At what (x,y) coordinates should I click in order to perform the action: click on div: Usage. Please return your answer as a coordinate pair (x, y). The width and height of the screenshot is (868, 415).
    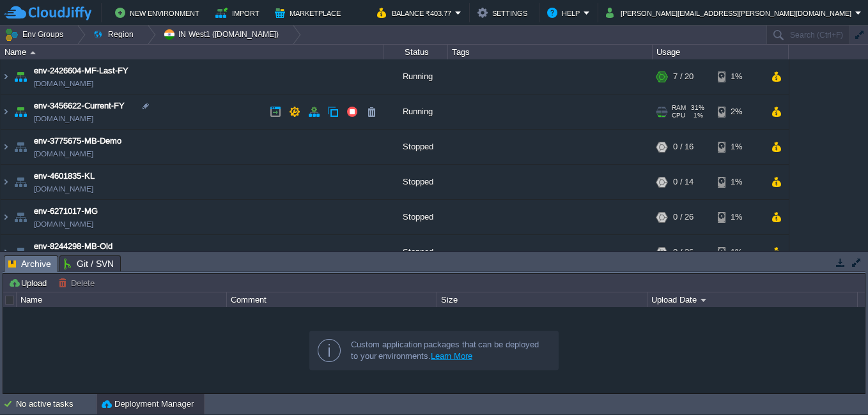
    Looking at the image, I should click on (721, 51).